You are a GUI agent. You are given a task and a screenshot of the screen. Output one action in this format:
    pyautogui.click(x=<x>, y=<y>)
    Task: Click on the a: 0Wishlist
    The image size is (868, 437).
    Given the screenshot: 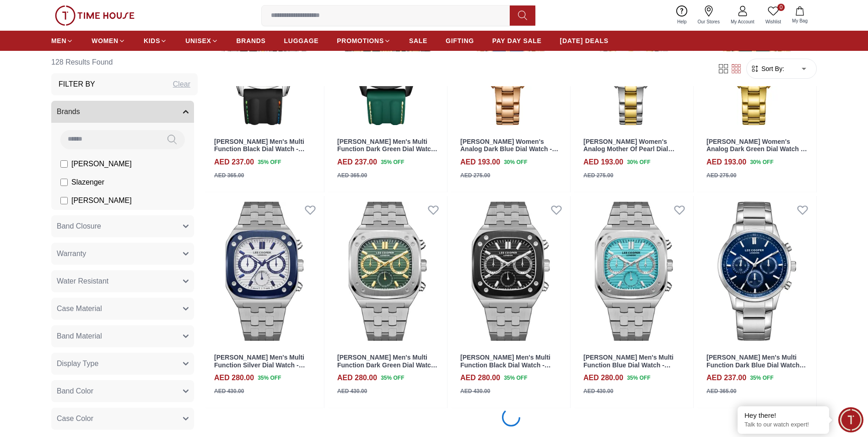 What is the action you would take?
    pyautogui.click(x=773, y=15)
    